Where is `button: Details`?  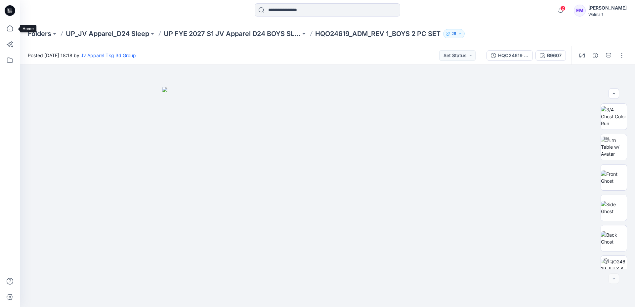
button: Details is located at coordinates (595, 56).